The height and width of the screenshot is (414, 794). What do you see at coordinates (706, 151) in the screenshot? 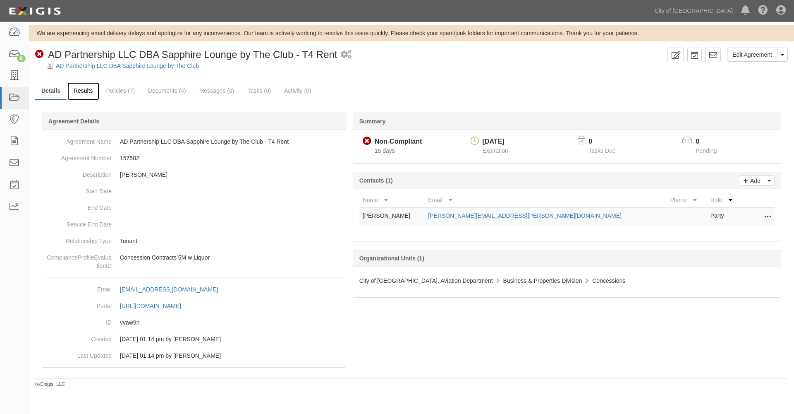
I see `span: Pending` at bounding box center [706, 151].